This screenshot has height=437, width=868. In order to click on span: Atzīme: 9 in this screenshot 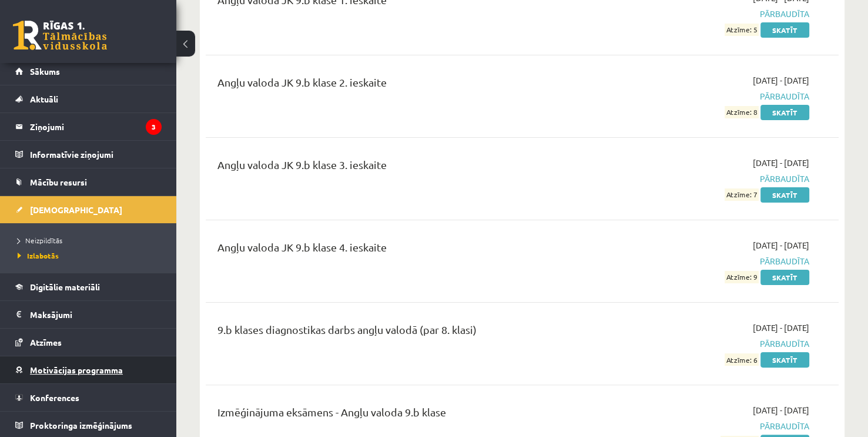, I will do `click(742, 276)`.